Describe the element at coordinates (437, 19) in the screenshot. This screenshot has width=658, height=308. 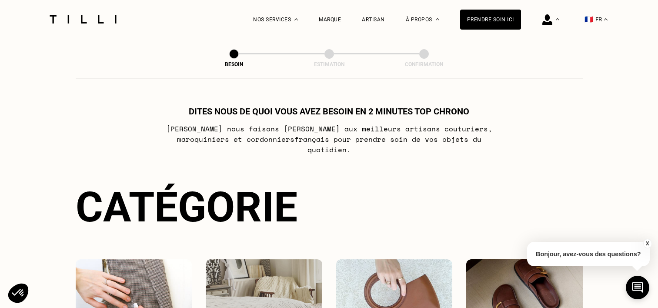
I see `img: Menu déroulant à propos` at that location.